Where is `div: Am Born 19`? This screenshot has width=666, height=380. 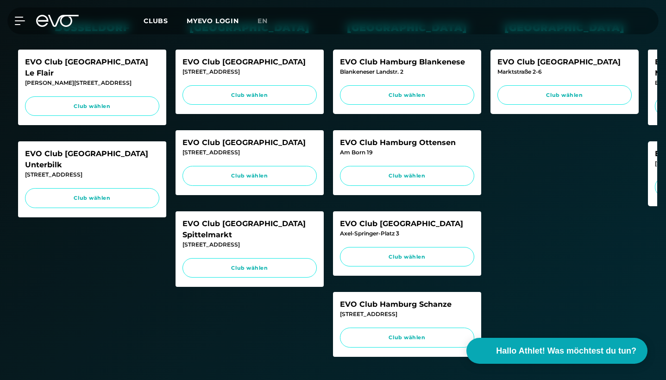 div: Am Born 19 is located at coordinates (407, 152).